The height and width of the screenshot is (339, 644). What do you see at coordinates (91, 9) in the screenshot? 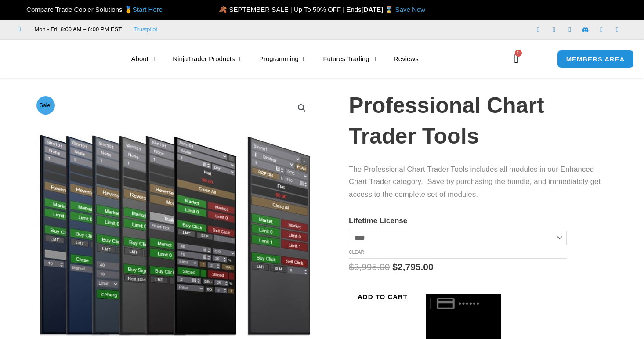
I see `span: Compare Trade Copier Solutions 🥇` at bounding box center [91, 9].